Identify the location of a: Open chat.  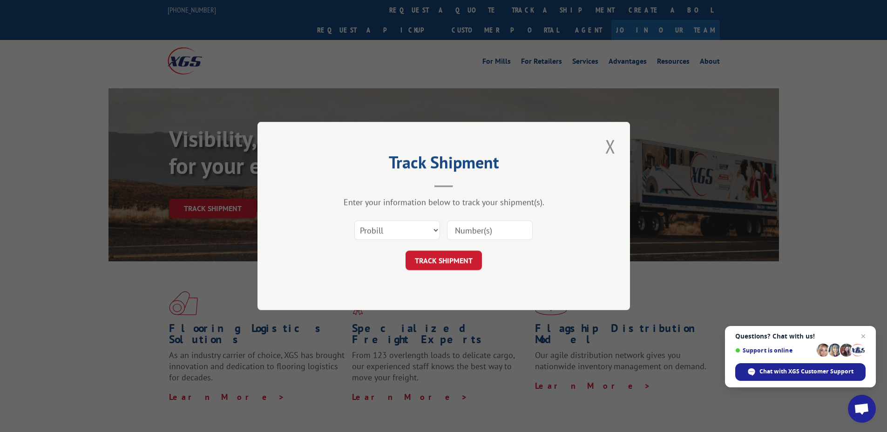
(862, 409).